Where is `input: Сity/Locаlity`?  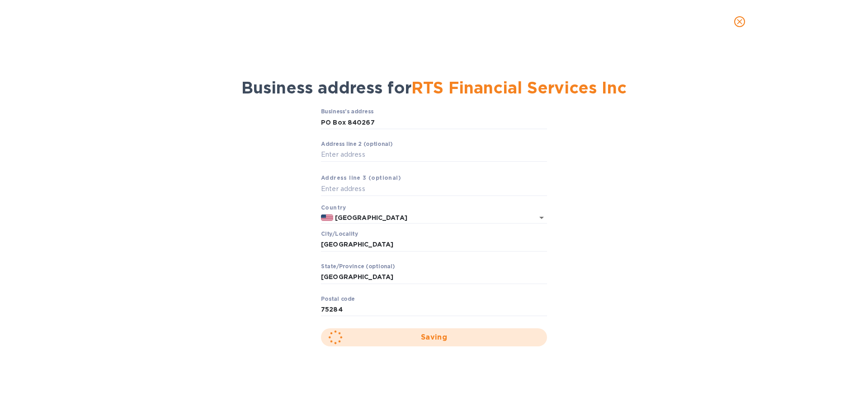
input: Сity/Locаlity is located at coordinates (434, 245).